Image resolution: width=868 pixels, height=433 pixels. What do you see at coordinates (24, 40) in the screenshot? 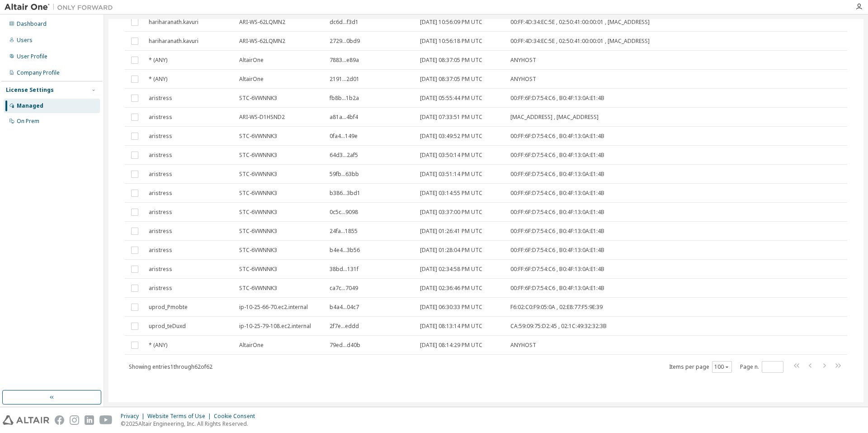
I see `div: Users` at bounding box center [24, 40].